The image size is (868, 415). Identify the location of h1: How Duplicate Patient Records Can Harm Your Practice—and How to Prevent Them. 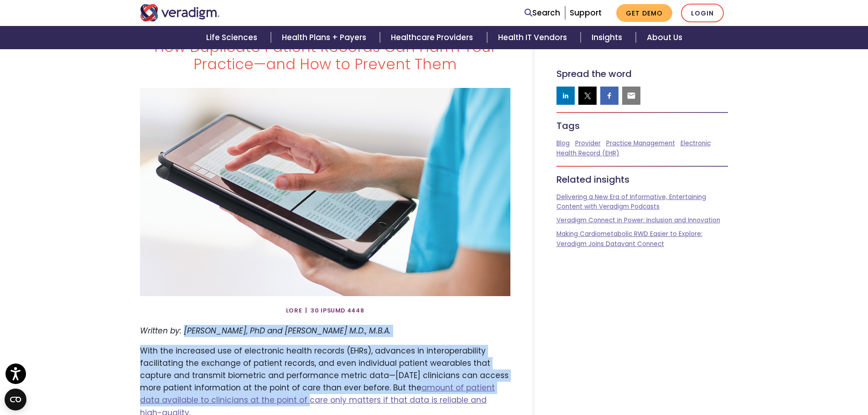
(326, 56).